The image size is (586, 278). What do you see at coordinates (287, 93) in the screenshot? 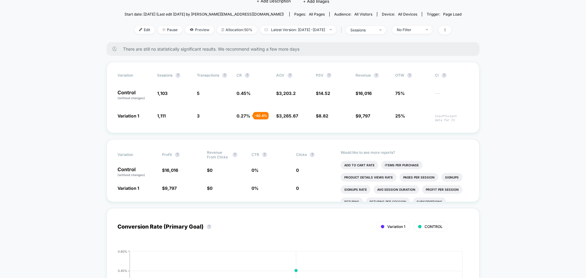
I see `span: 3,203.2` at bounding box center [287, 93].